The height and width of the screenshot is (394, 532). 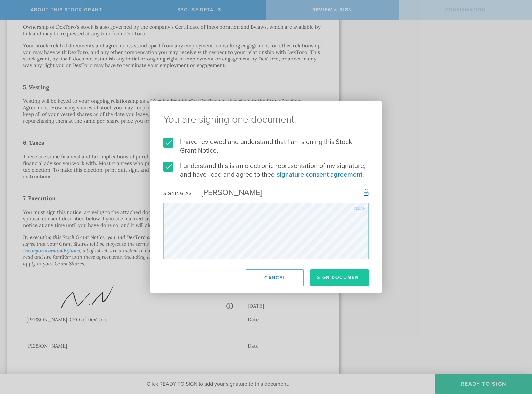 What do you see at coordinates (266, 146) in the screenshot?
I see `label: I have reviewed and understand that I am signing this Stock Grant Notice.` at bounding box center [266, 146].